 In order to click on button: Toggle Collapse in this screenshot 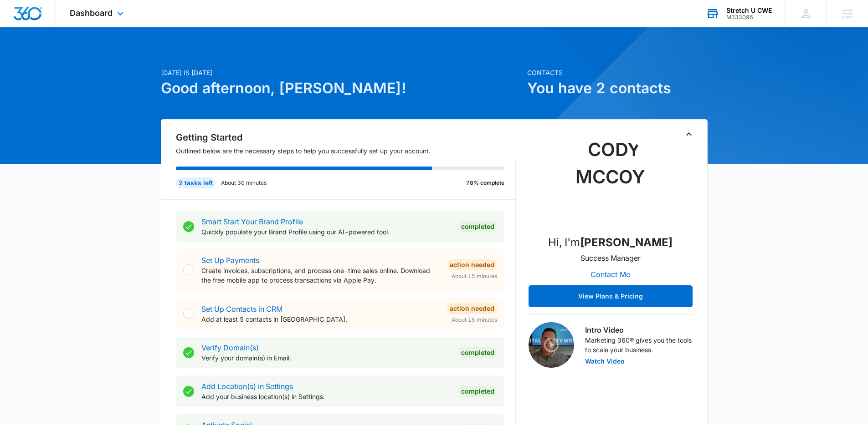, I will do `click(689, 134)`.